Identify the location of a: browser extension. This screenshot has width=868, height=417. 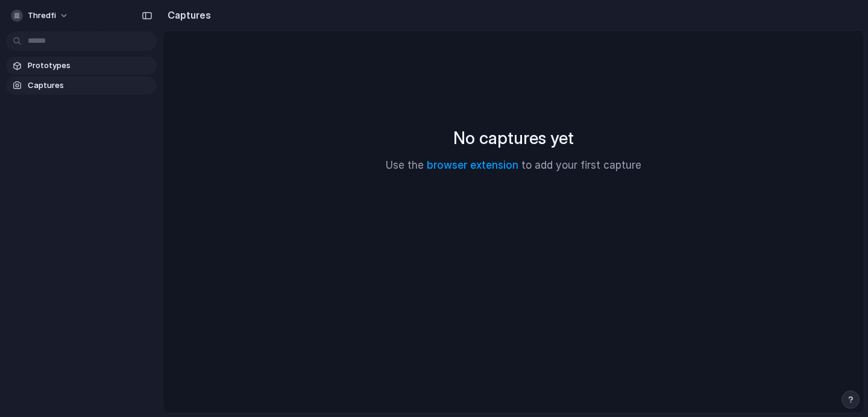
(473, 165).